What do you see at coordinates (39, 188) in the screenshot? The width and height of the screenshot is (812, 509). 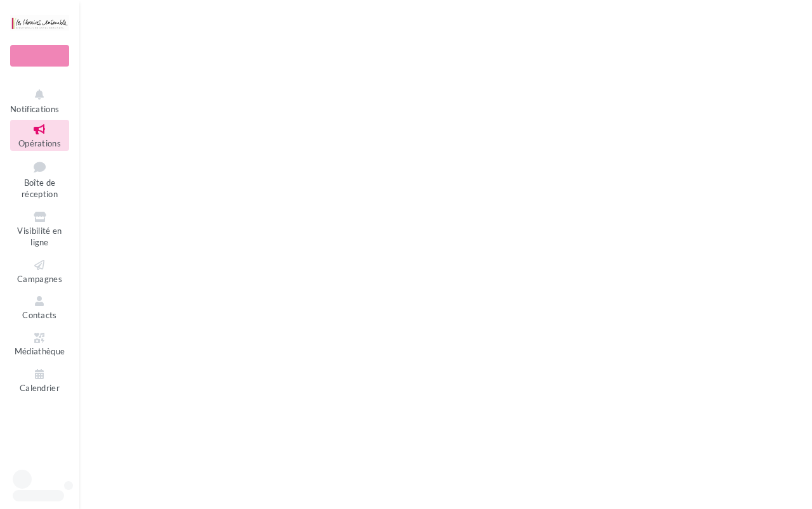 I see `span: Boîte de réception` at bounding box center [39, 188].